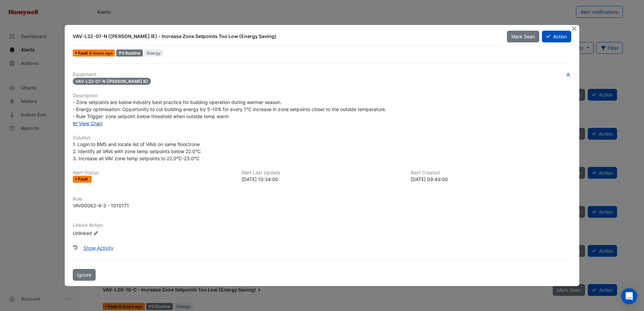 Image resolution: width=644 pixels, height=311 pixels. Describe the element at coordinates (322, 199) in the screenshot. I see `h6: Rule` at that location.